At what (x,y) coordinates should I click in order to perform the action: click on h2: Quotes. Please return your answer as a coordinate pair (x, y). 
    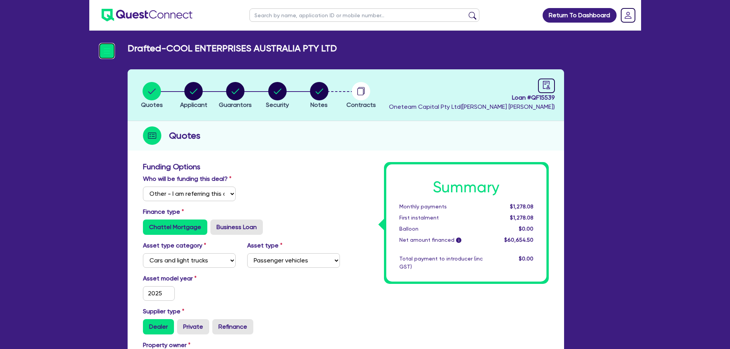
    Looking at the image, I should click on (185, 136).